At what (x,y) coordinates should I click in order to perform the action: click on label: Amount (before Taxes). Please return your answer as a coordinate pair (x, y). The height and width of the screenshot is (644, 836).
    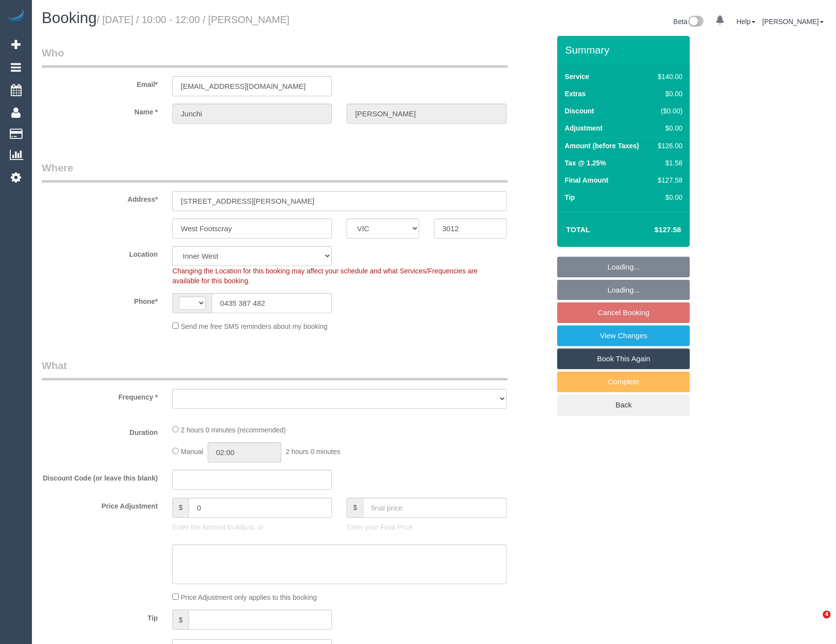
    Looking at the image, I should click on (601, 145).